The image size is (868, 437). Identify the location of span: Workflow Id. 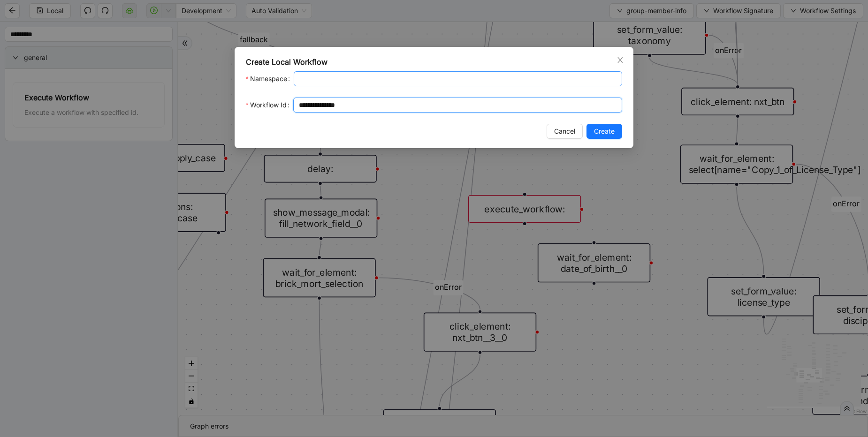
(268, 105).